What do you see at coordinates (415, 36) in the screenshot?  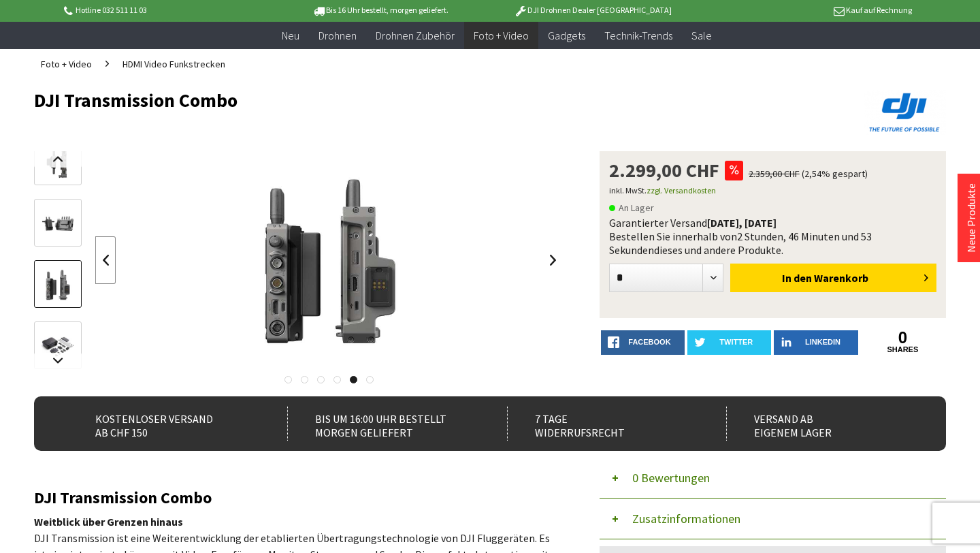 I see `a: Drohnen Zubehör` at bounding box center [415, 36].